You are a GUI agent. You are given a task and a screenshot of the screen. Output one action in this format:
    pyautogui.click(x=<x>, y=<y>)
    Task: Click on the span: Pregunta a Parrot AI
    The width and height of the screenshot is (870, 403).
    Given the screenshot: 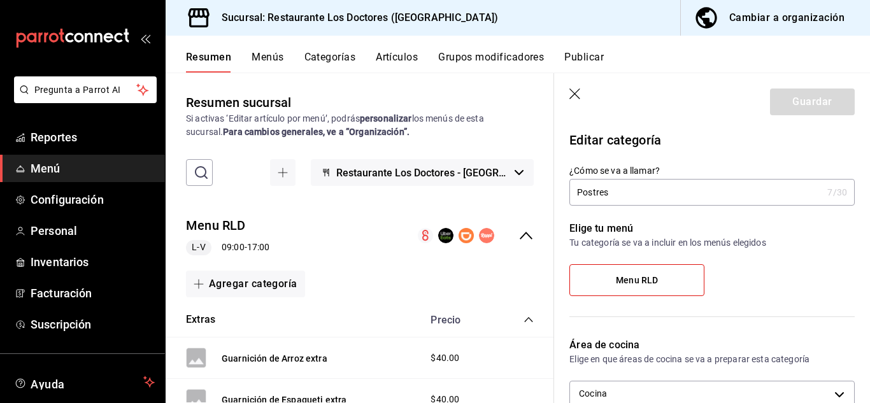 What is the action you would take?
    pyautogui.click(x=85, y=90)
    